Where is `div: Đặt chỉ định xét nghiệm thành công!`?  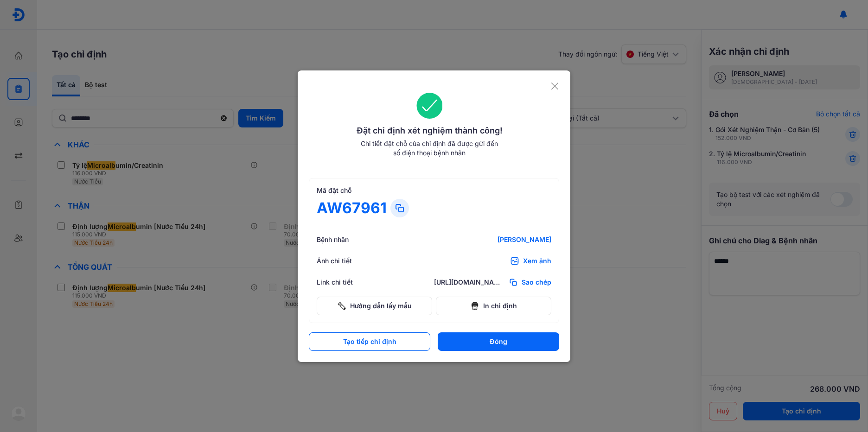
div: Đặt chỉ định xét nghiệm thành công! is located at coordinates (429, 130).